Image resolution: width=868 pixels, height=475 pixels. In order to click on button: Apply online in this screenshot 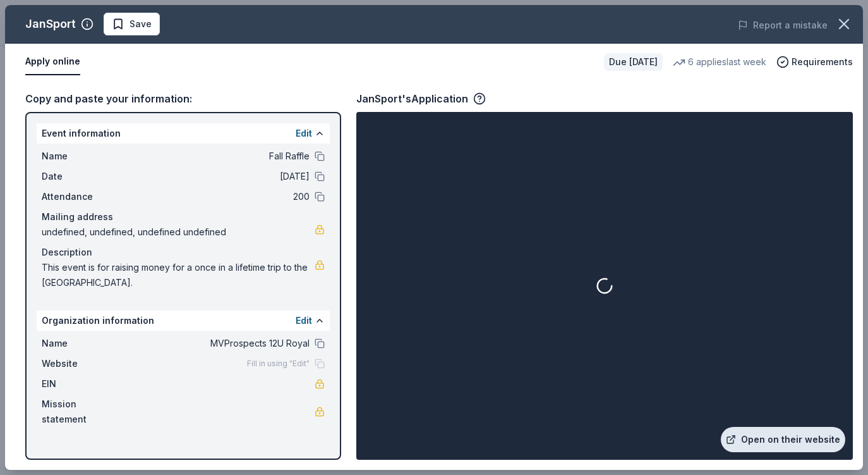, I will do `click(53, 62)`.